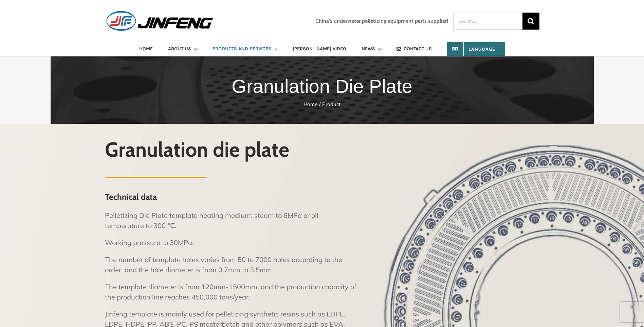 The width and height of the screenshot is (644, 327). I want to click on nav: Breadcrumb, so click(322, 104).